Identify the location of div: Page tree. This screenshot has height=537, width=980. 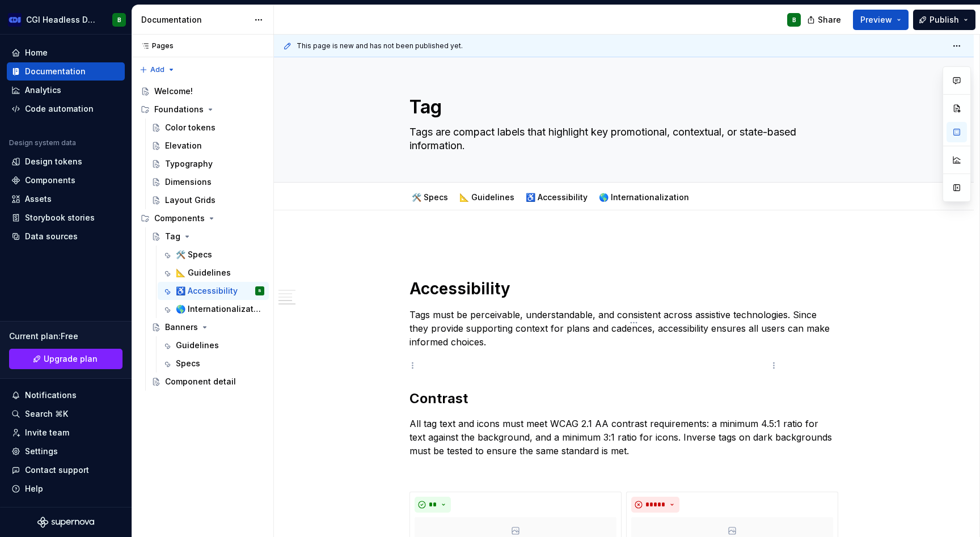
(202, 237).